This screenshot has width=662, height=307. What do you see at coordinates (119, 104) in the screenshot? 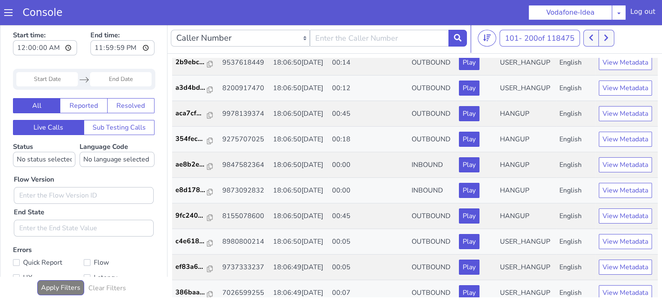
I see `button: Sub Testing Calls` at bounding box center [119, 104].